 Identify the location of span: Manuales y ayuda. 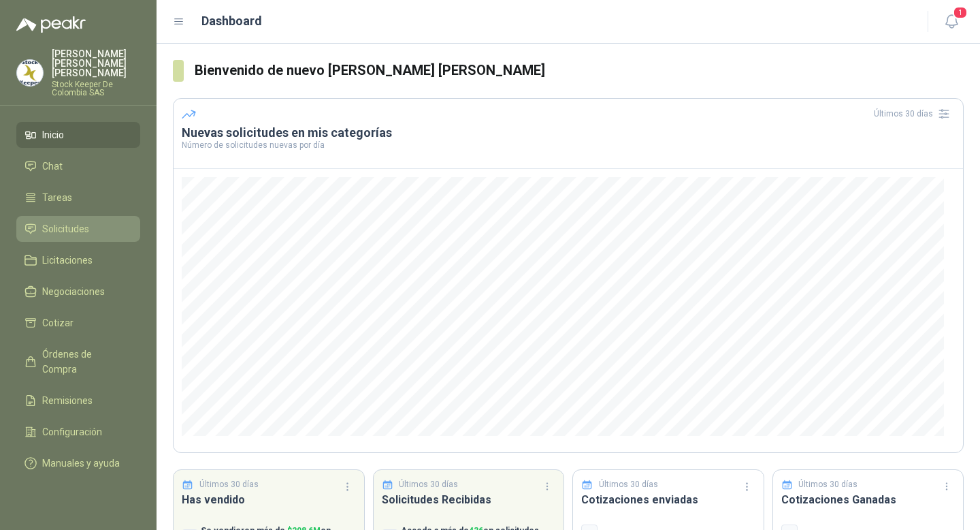
(81, 463).